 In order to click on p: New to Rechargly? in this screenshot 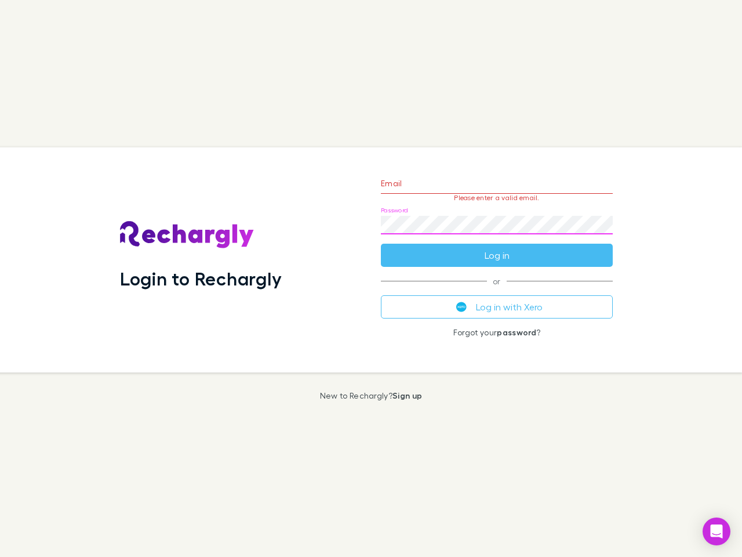, I will do `click(371, 395)`.